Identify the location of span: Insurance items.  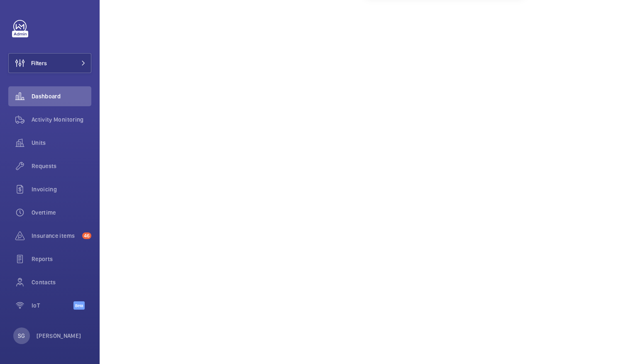
(55, 235).